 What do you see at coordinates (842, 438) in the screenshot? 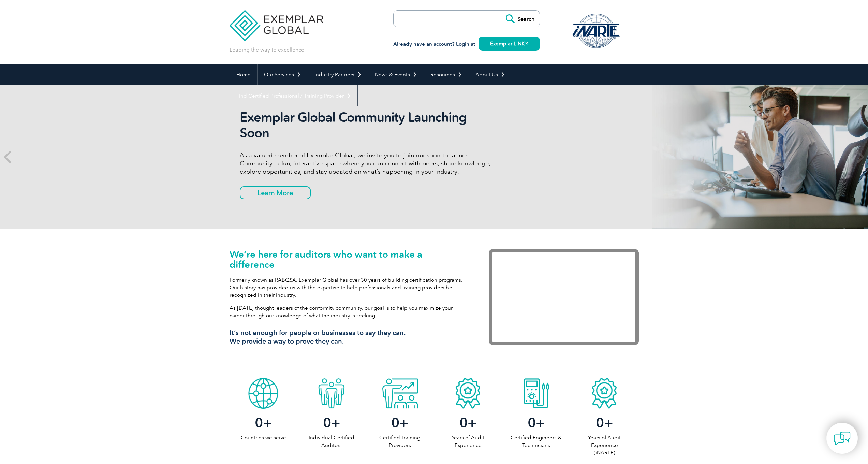
I see `img: contact-chat.png` at bounding box center [842, 438].